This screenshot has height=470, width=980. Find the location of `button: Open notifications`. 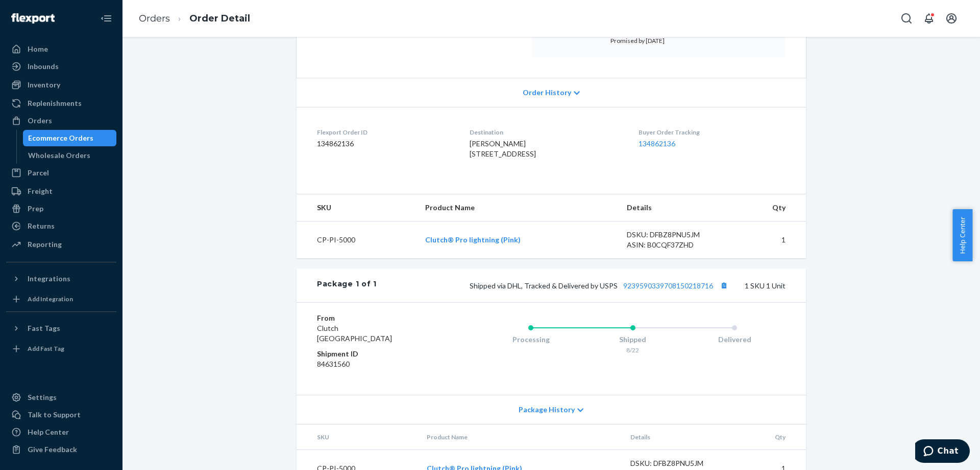

button: Open notifications is located at coordinates (929, 18).